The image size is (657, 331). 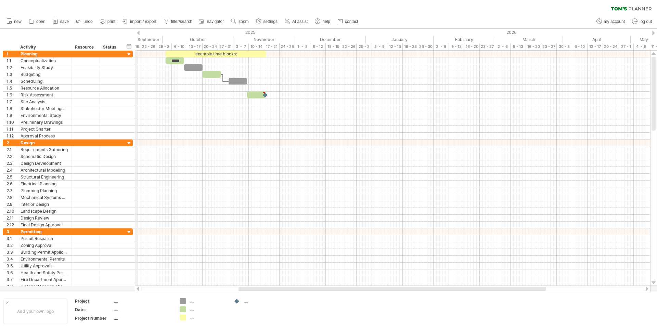 I want to click on span: new, so click(x=18, y=22).